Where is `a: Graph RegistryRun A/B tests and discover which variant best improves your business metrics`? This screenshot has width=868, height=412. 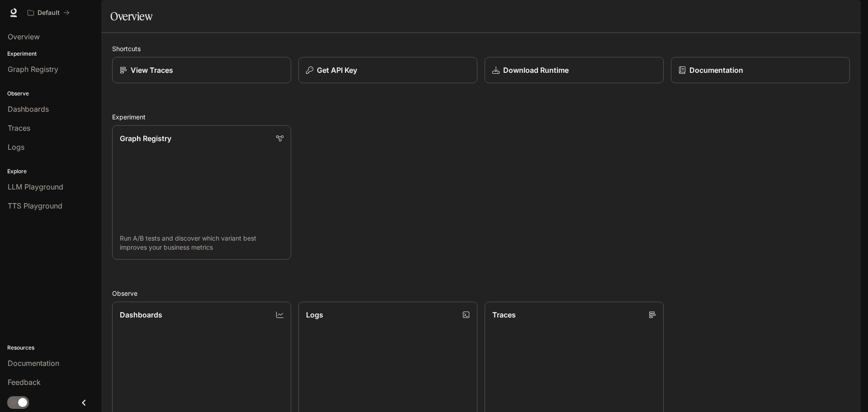 a: Graph RegistryRun A/B tests and discover which variant best improves your business metrics is located at coordinates (202, 192).